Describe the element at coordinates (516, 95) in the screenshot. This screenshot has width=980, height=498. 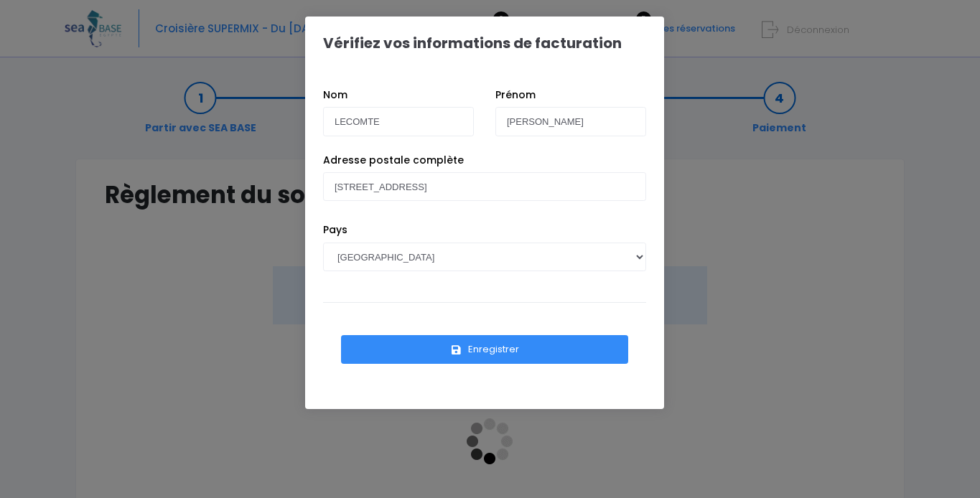
I see `label: Prénom` at that location.